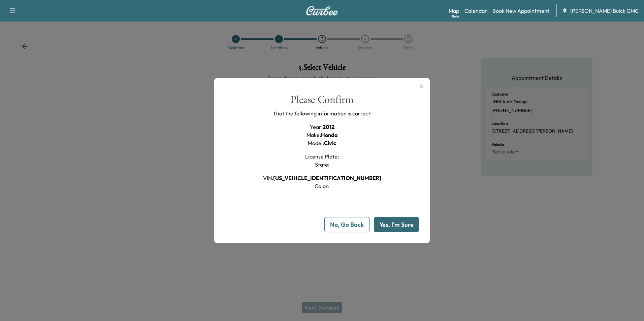 This screenshot has height=321, width=644. I want to click on h1: VIN :, so click(322, 178).